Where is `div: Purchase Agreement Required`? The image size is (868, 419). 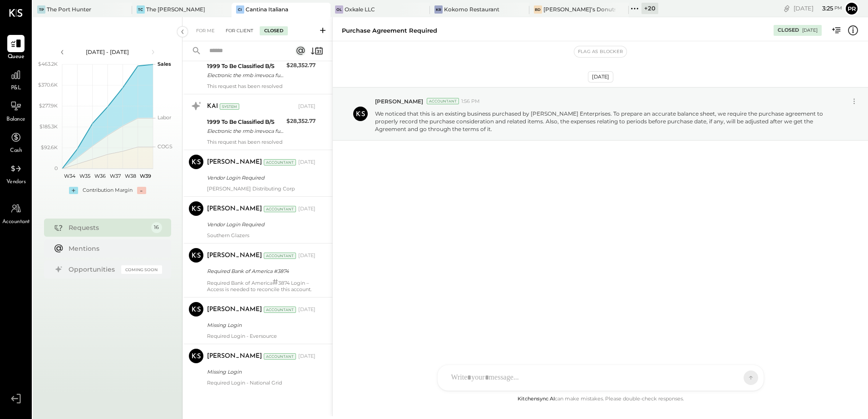
div: Purchase Agreement Required is located at coordinates (390, 30).